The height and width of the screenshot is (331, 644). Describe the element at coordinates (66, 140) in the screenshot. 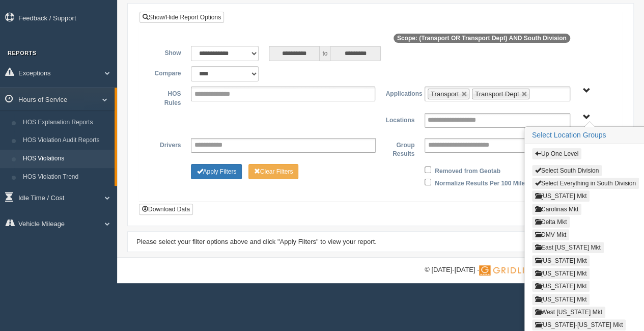

I see `a: HOS Violation Audit Reports` at that location.